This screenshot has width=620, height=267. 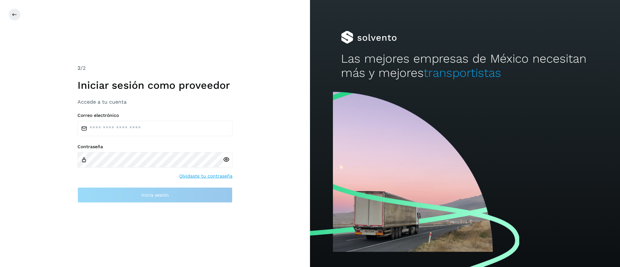 What do you see at coordinates (155, 85) in the screenshot?
I see `h1: Iniciar sesión como proveedor` at bounding box center [155, 85].